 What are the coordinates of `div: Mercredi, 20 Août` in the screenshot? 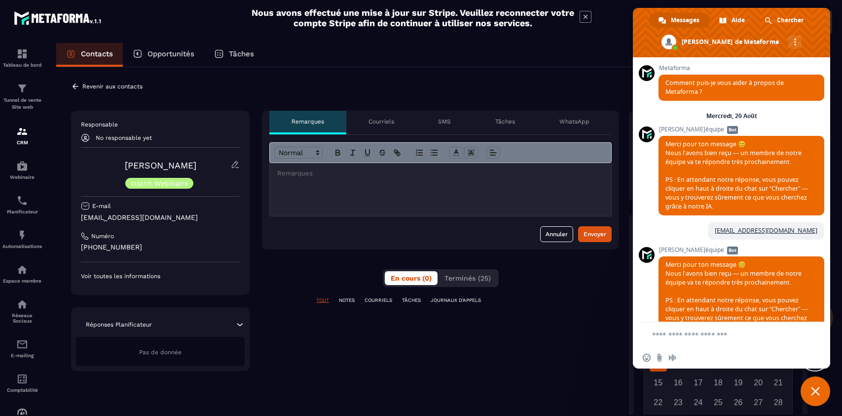 It's located at (732, 116).